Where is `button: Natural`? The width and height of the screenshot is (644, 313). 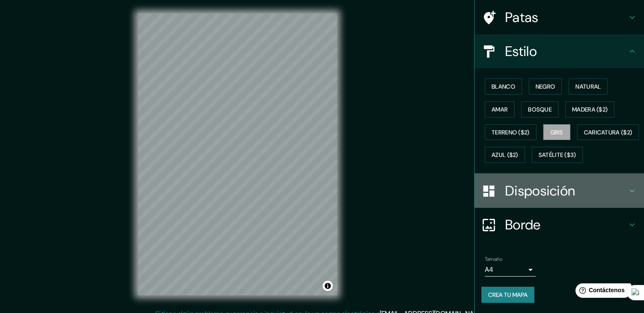 button: Natural is located at coordinates (588, 86).